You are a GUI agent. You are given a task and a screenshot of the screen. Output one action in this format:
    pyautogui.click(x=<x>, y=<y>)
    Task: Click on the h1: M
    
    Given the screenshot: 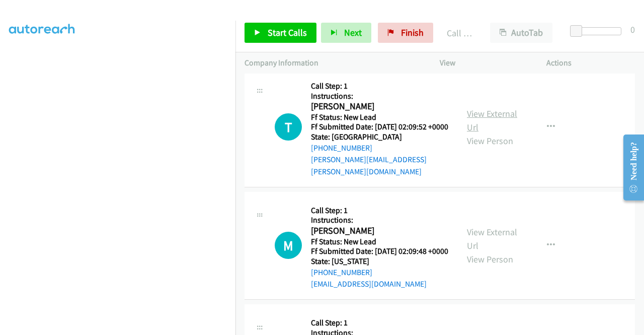 What is the action you would take?
    pyautogui.click(x=288, y=245)
    